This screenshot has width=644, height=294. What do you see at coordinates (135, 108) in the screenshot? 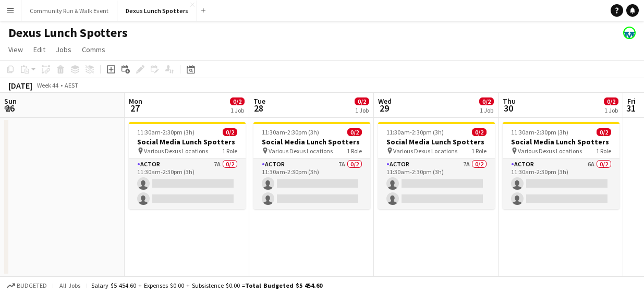
I see `span: 27` at bounding box center [135, 108].